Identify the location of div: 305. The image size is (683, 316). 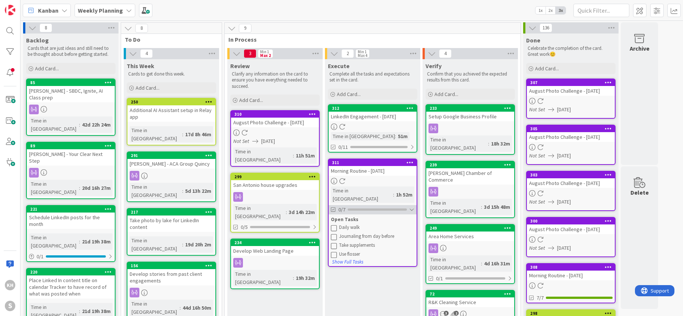
(572, 129).